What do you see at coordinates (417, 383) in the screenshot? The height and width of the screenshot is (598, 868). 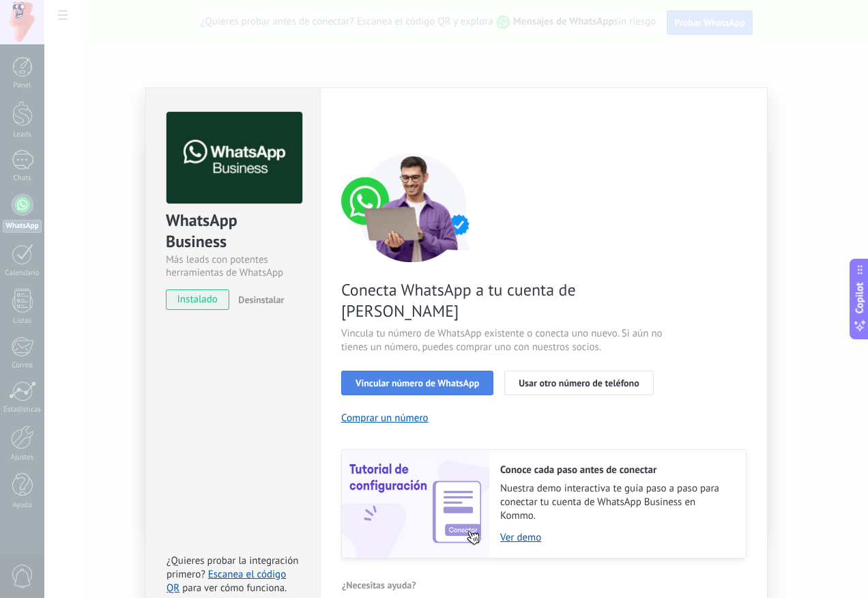 I see `span: Vincular número de WhatsApp` at bounding box center [417, 383].